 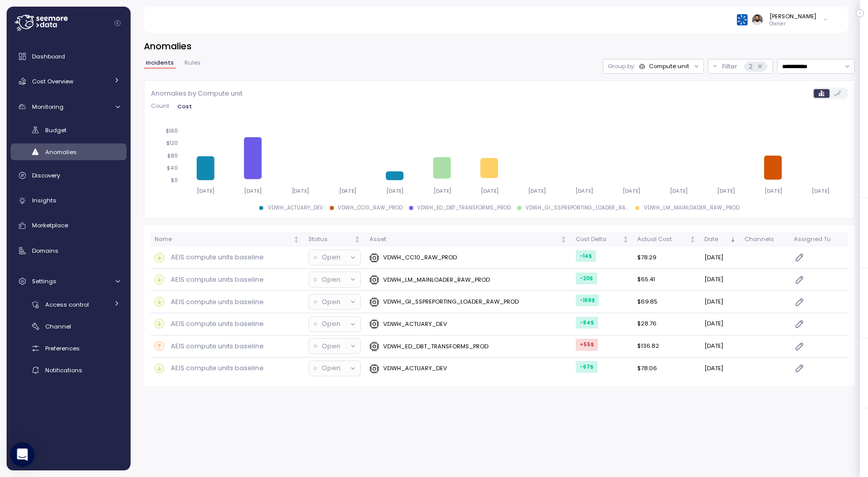 I want to click on div: Open Intercom Messenger, so click(x=22, y=454).